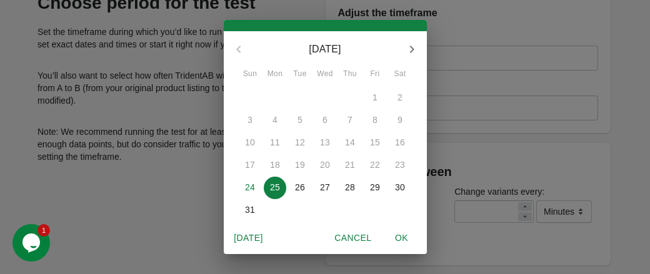  What do you see at coordinates (300, 188) in the screenshot?
I see `p: 26` at bounding box center [300, 188].